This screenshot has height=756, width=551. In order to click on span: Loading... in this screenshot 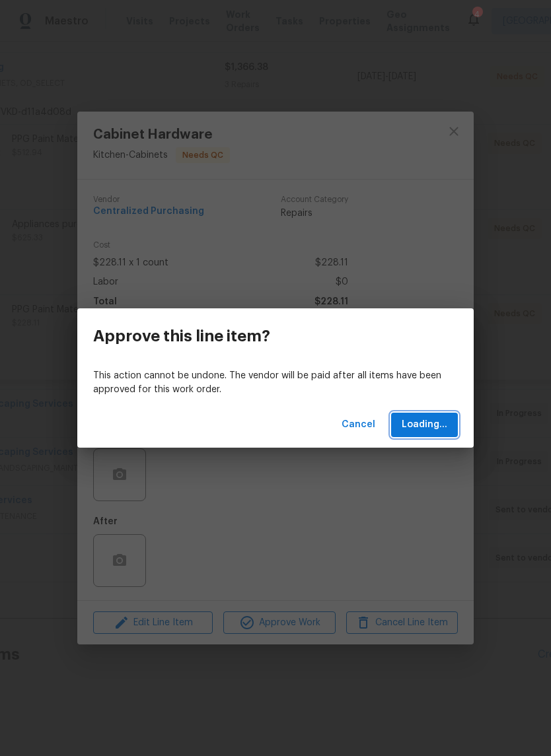, I will do `click(424, 424)`.